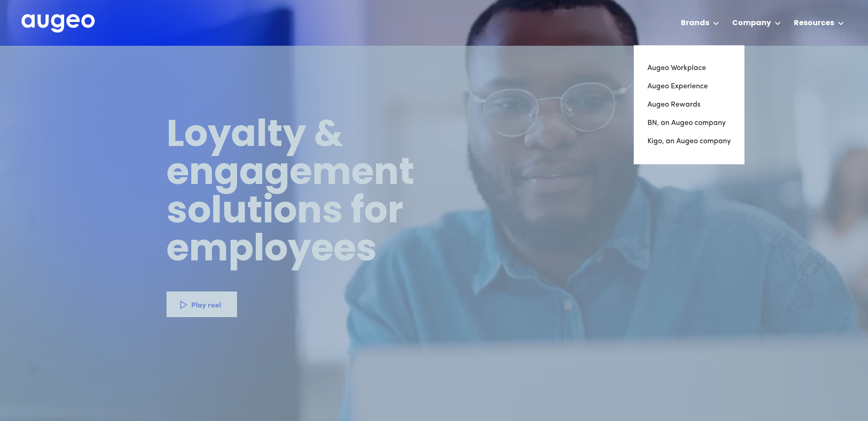  What do you see at coordinates (689, 86) in the screenshot?
I see `a: Augeo Experience` at bounding box center [689, 86].